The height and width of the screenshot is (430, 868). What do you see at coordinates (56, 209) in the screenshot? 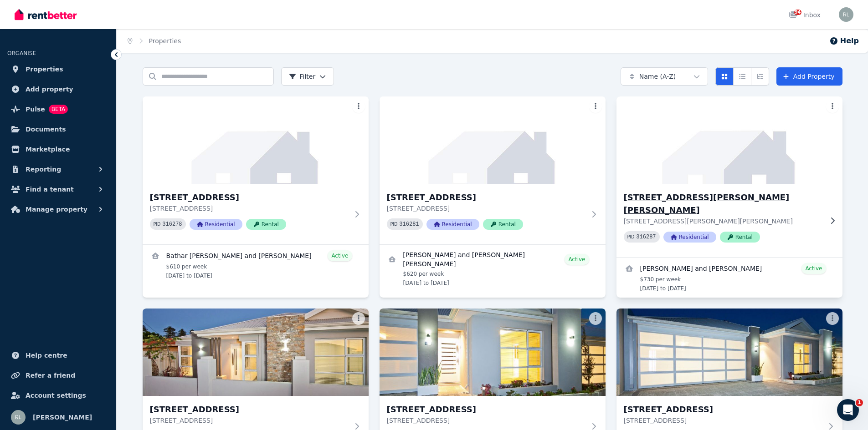
I see `span: Manage property` at bounding box center [56, 209].